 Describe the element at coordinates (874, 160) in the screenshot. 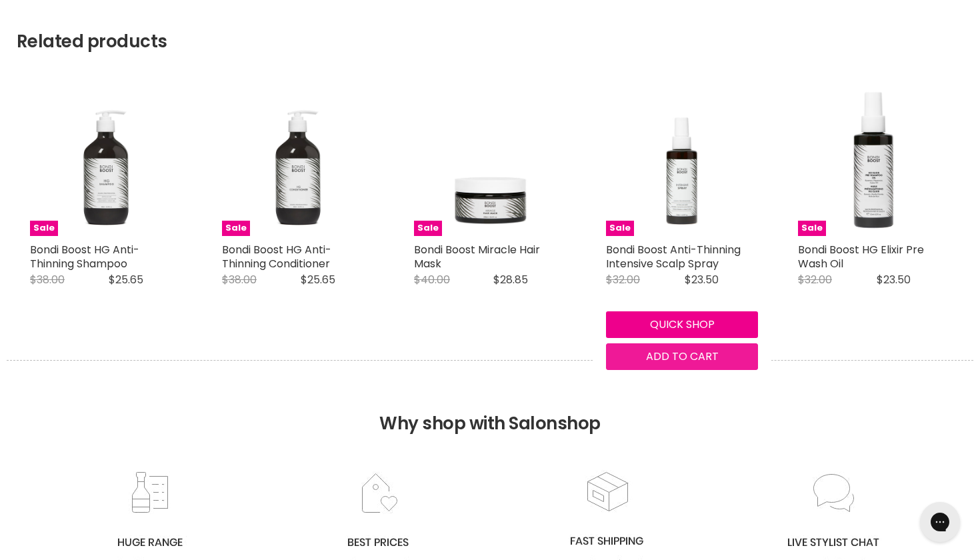

I see `img: Bondi Boost HG Elixir Pre Wash Oil` at that location.